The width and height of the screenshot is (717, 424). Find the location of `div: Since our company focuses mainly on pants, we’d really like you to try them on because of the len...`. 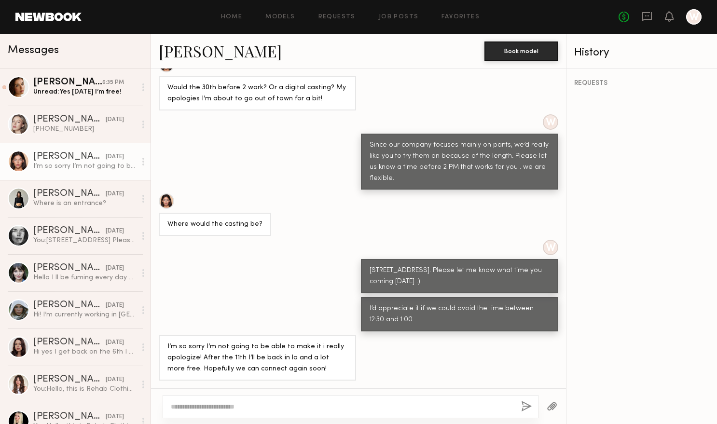

div: Since our company focuses mainly on pants, we’d really like you to try them on because of the len... is located at coordinates (459, 162).